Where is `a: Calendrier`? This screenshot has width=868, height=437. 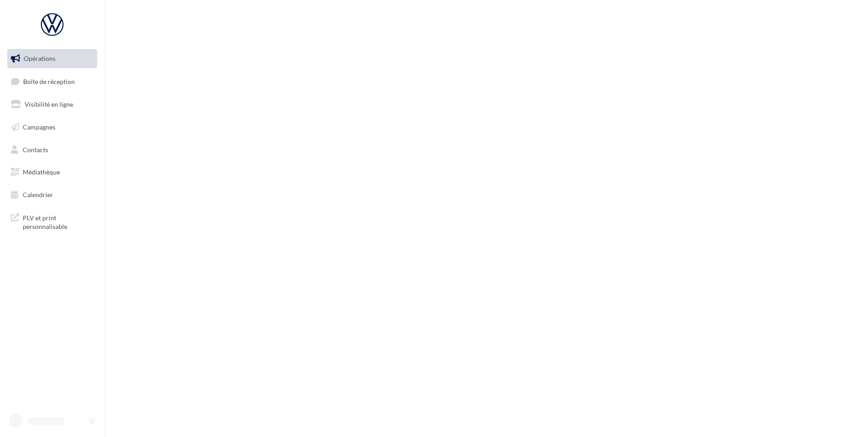
a: Calendrier is located at coordinates (53, 195).